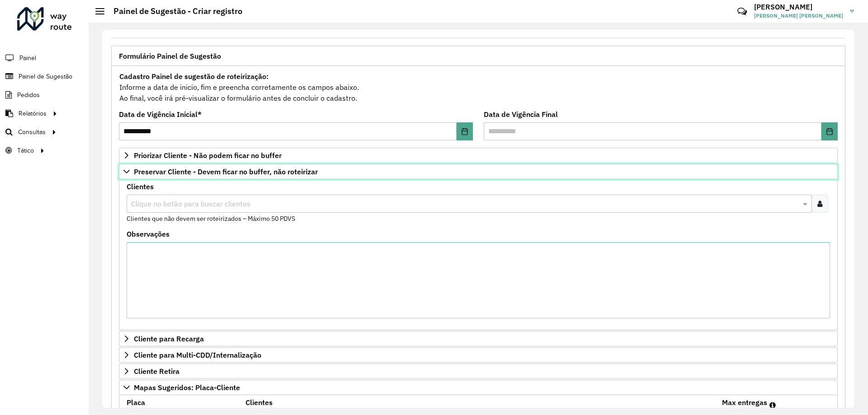 The image size is (868, 415). Describe the element at coordinates (173, 11) in the screenshot. I see `h2: Painel de Sugestão - Criar registro` at that location.